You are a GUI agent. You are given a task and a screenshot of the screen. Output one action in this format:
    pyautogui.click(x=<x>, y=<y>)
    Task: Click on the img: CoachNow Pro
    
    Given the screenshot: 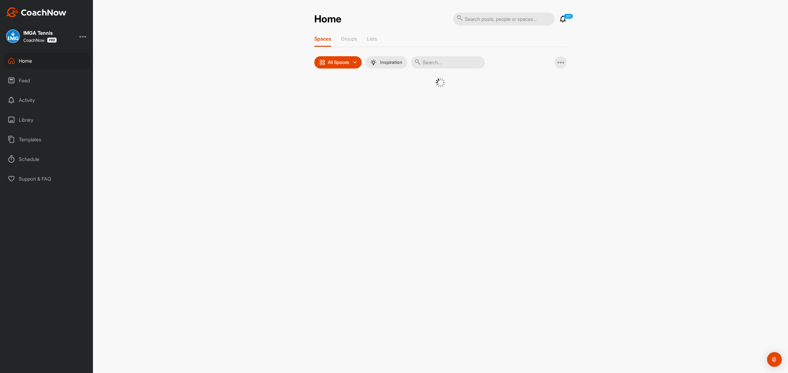 What is the action you would take?
    pyautogui.click(x=52, y=40)
    